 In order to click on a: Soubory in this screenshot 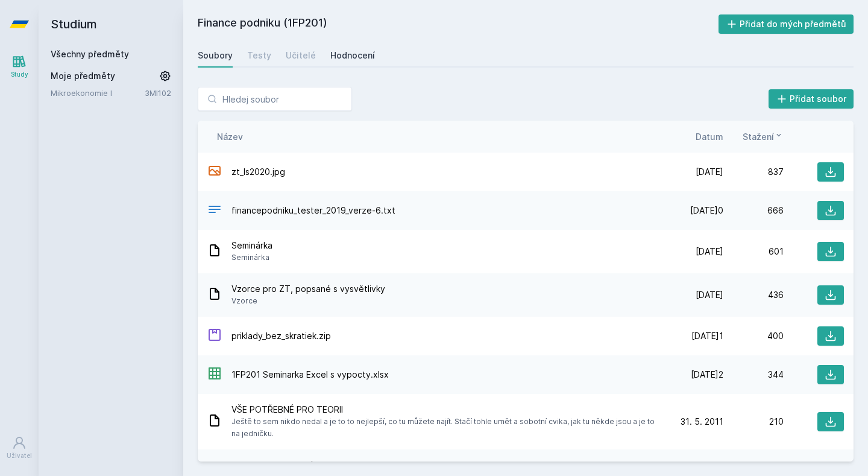, I will do `click(215, 56)`.